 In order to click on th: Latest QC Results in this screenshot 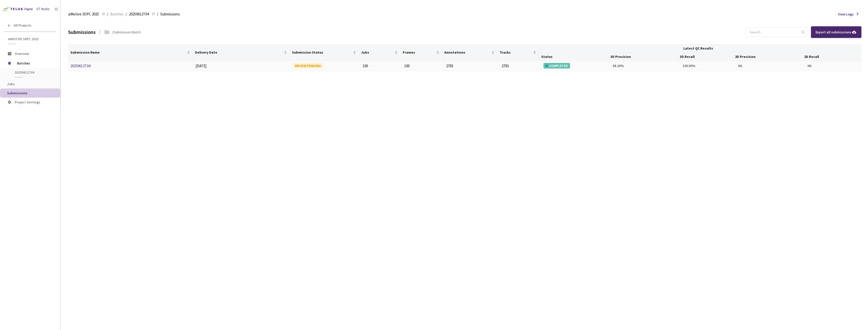, I will do `click(698, 48)`.